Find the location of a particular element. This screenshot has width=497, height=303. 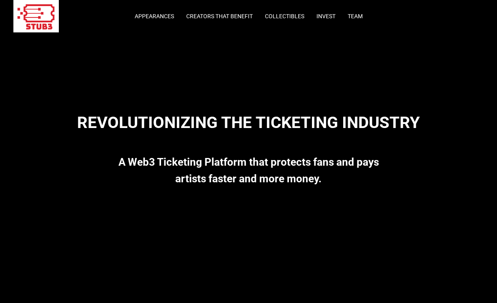

strong: A Web3 Ticketing Platform that protects fans and pays artists faster and more money. is located at coordinates (249, 170).